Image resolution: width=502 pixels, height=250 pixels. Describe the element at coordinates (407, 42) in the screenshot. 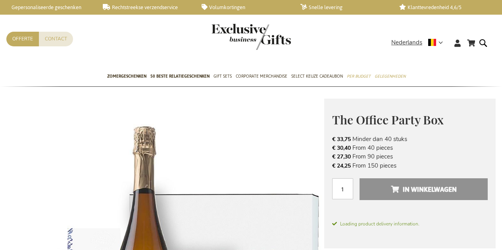

I see `span: Nederlands` at that location.